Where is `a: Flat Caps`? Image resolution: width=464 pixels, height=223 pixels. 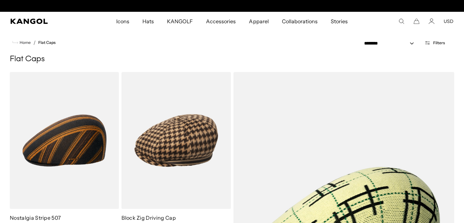
a: Flat Caps is located at coordinates (47, 43).